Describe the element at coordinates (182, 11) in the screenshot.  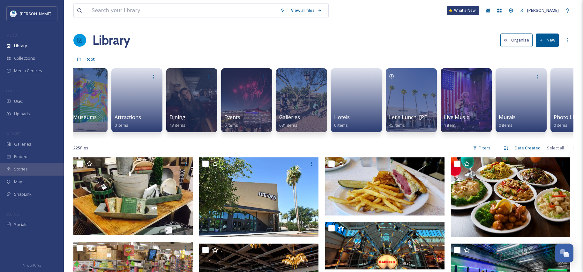
I see `input: Search your library` at that location.